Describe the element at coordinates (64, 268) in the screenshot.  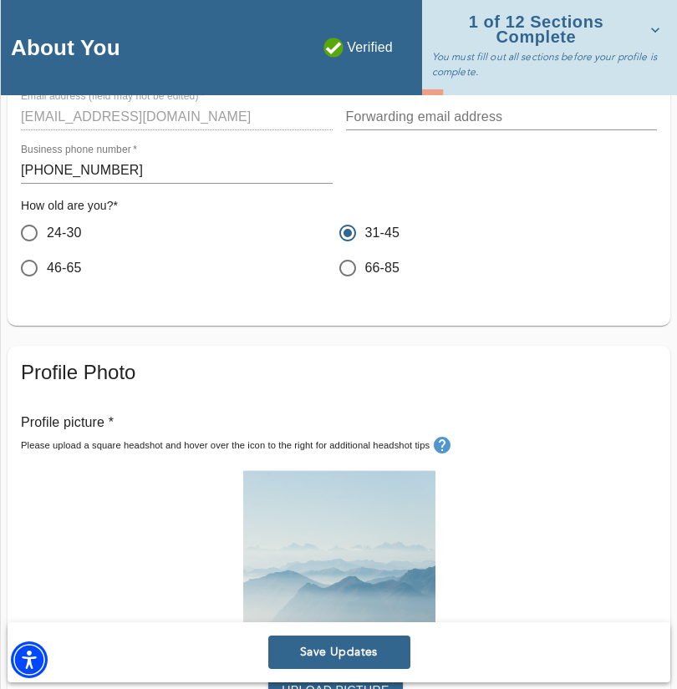
I see `span: 46-65` at that location.